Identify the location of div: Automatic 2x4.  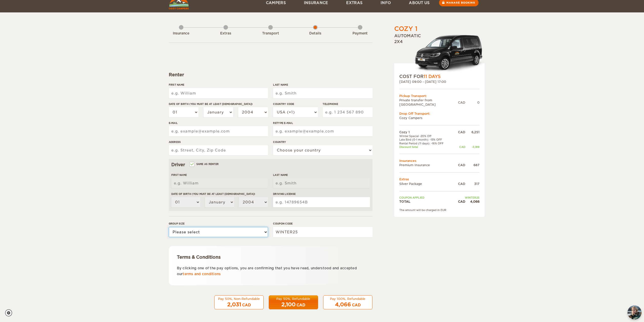
(439, 53).